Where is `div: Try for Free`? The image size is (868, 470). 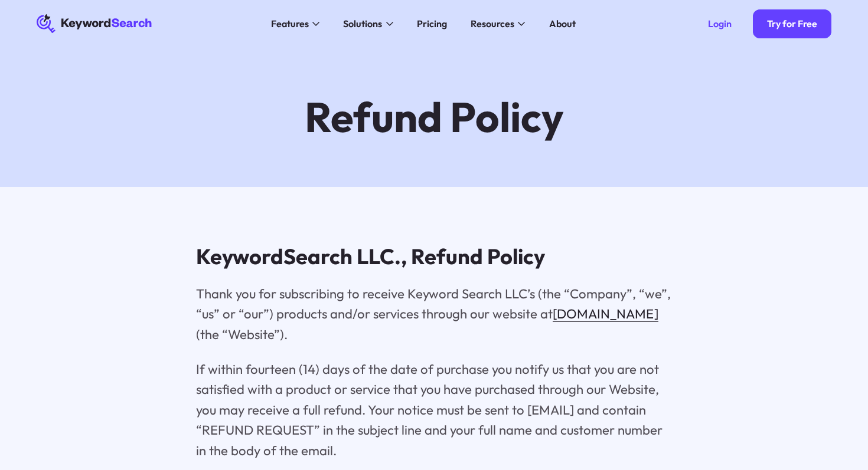
div: Try for Free is located at coordinates (792, 23).